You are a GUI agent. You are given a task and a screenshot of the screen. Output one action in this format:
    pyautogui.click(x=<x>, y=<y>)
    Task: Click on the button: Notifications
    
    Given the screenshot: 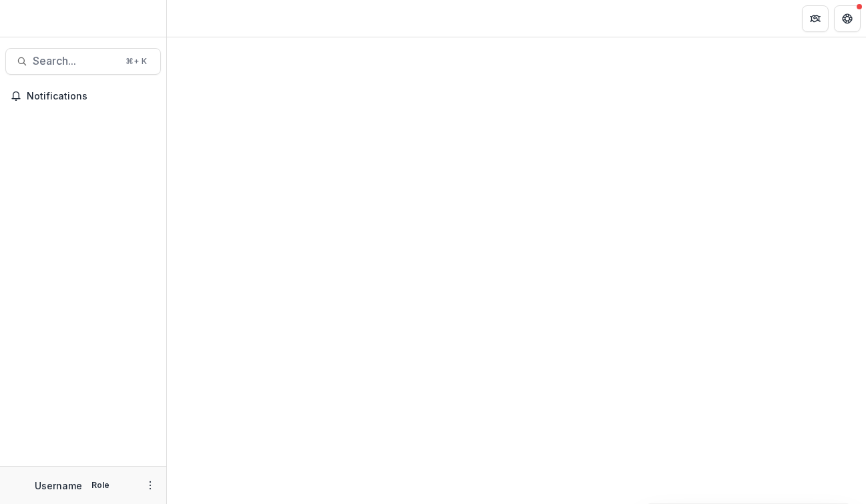 What is the action you would take?
    pyautogui.click(x=83, y=96)
    